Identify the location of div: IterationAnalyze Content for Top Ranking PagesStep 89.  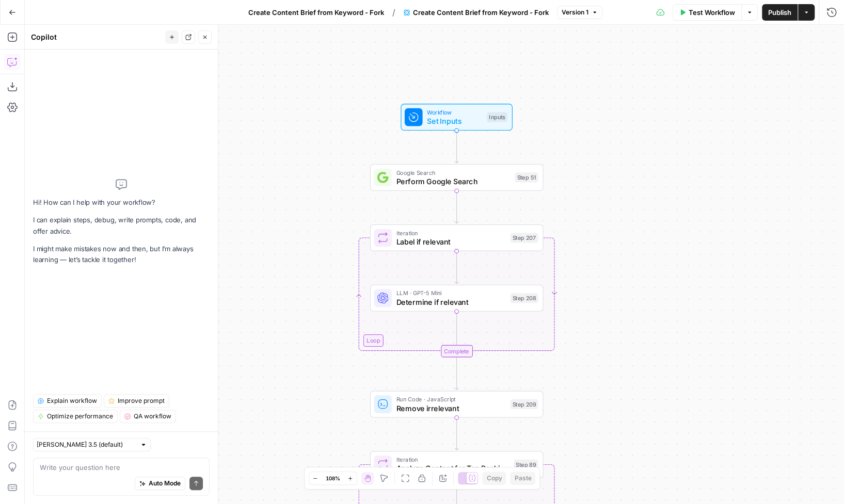
(457, 464).